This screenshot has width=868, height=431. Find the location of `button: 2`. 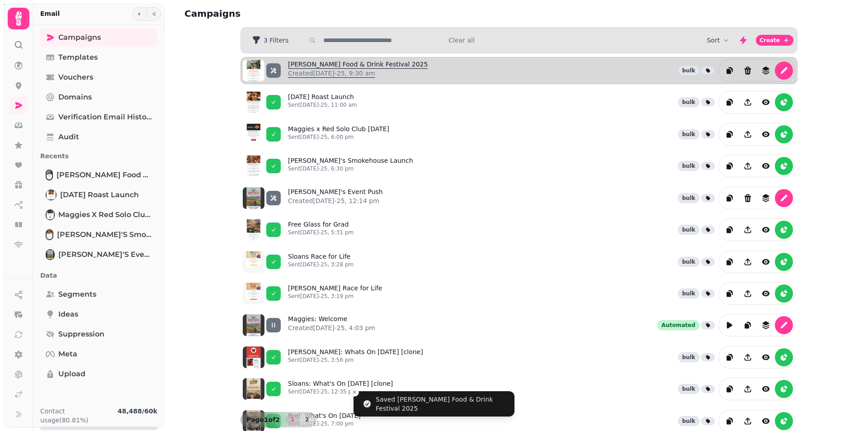

button: 2 is located at coordinates (307, 420).